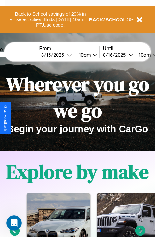 This screenshot has width=155, height=237. Describe the element at coordinates (87, 55) in the screenshot. I see `button: 10am` at that location.